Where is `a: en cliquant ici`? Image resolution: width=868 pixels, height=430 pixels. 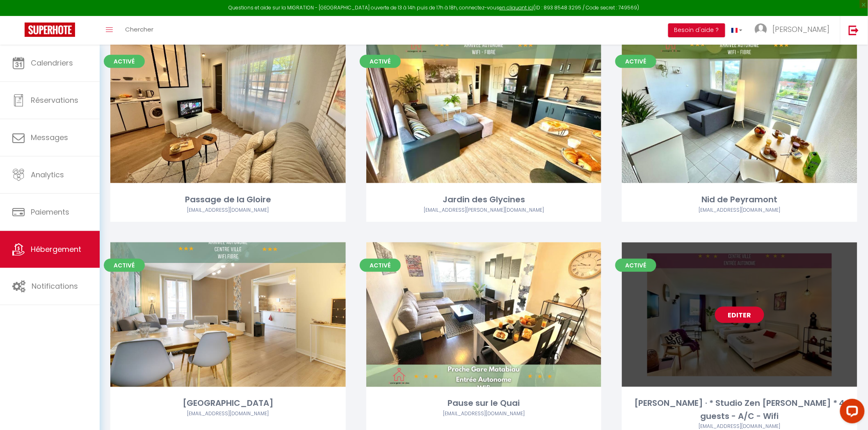
a: en cliquant ici is located at coordinates (517, 7).